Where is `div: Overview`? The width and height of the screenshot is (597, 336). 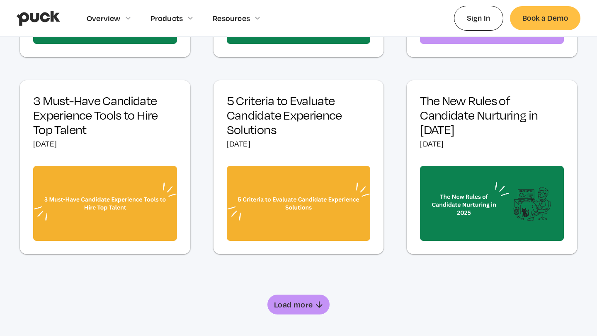 div: Overview is located at coordinates (104, 18).